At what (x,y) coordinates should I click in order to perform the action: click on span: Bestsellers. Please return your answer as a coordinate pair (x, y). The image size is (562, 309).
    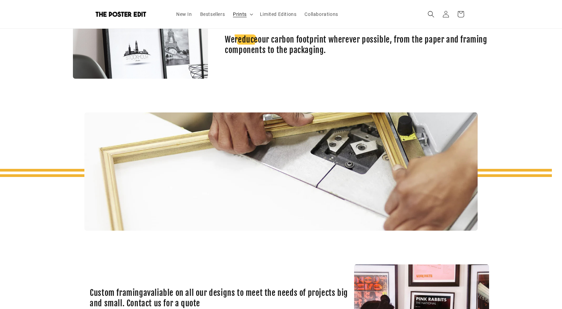
    Looking at the image, I should click on (213, 14).